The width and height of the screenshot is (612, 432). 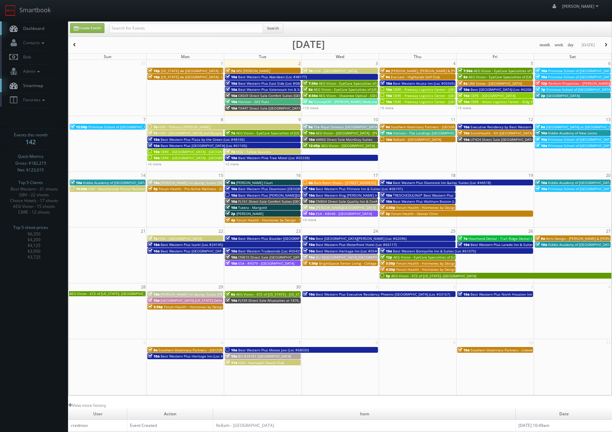 What do you see at coordinates (79, 189) in the screenshot?
I see `span: 10:30a` at bounding box center [79, 189].